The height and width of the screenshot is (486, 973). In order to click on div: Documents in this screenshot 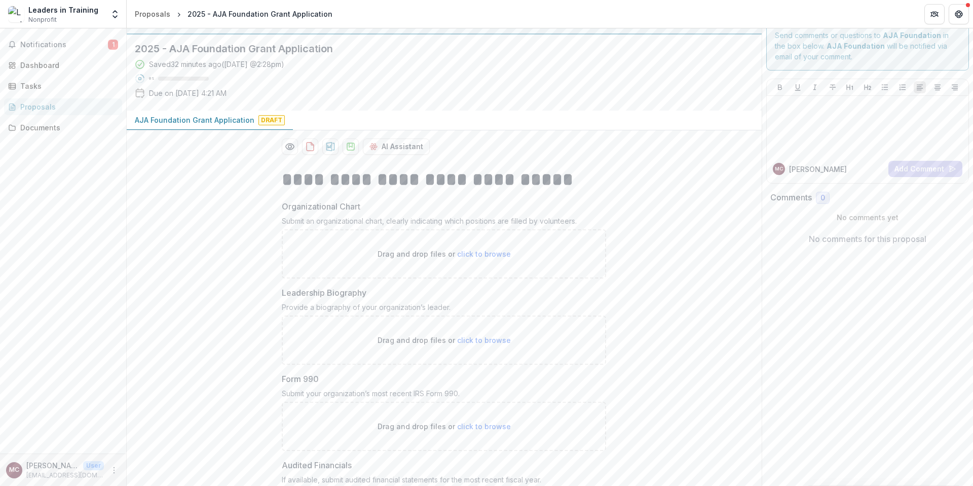, I will do `click(67, 127)`.